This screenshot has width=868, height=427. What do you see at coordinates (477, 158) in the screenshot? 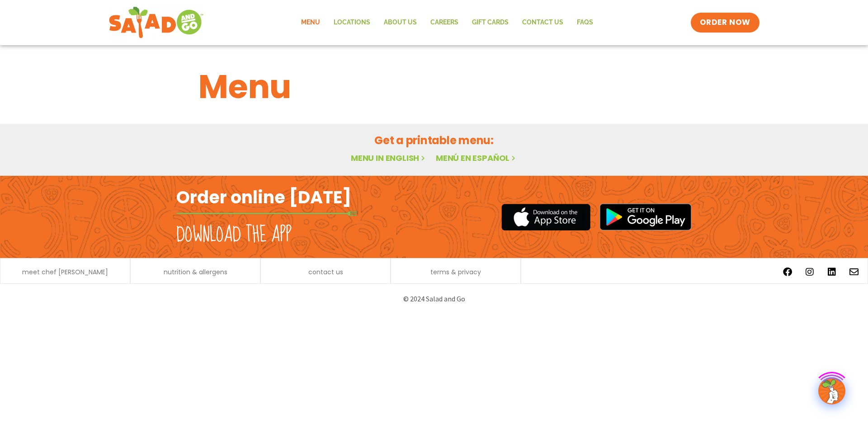
I see `a: Menú en español` at bounding box center [477, 158].